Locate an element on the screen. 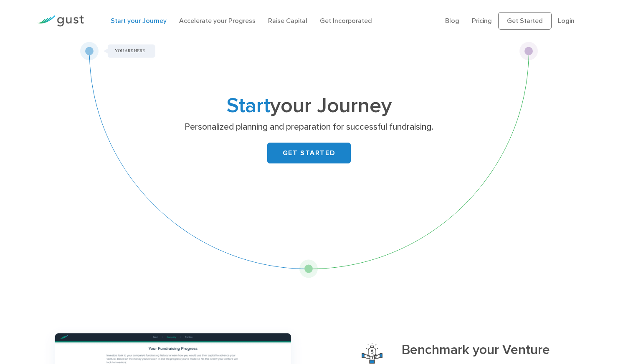 This screenshot has width=618, height=364. a: Login is located at coordinates (566, 21).